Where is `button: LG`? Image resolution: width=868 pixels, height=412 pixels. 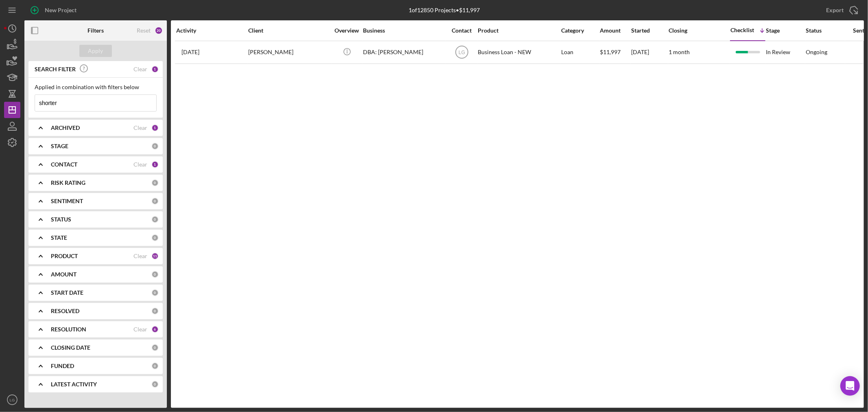
button: LG is located at coordinates (12, 400).